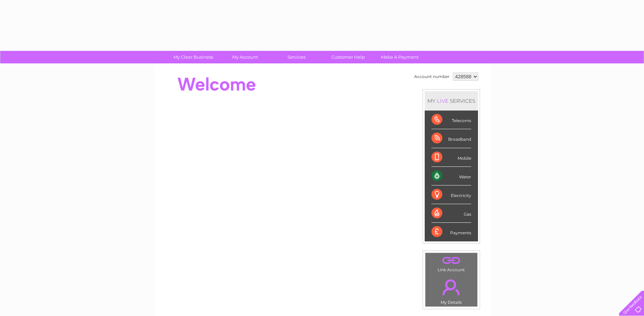 This screenshot has height=316, width=644. What do you see at coordinates (451, 195) in the screenshot?
I see `div: Electricity` at bounding box center [451, 195].